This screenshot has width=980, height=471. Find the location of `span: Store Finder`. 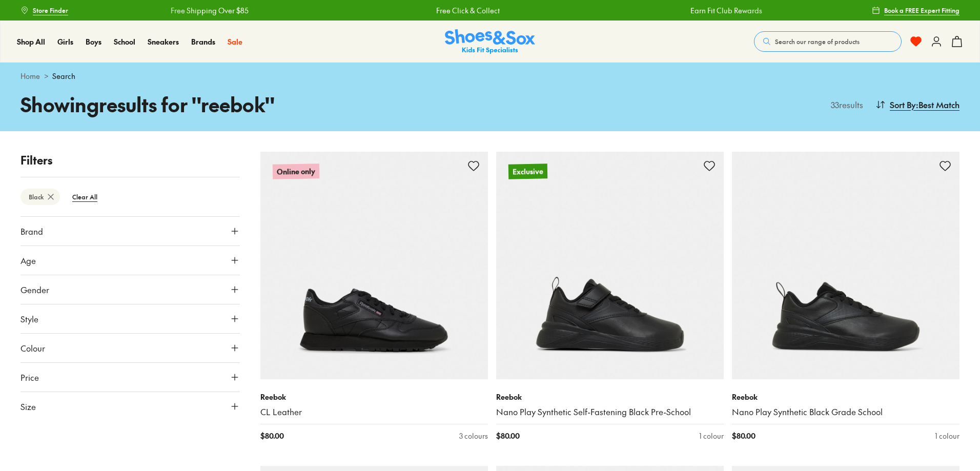

span: Store Finder is located at coordinates (50, 10).